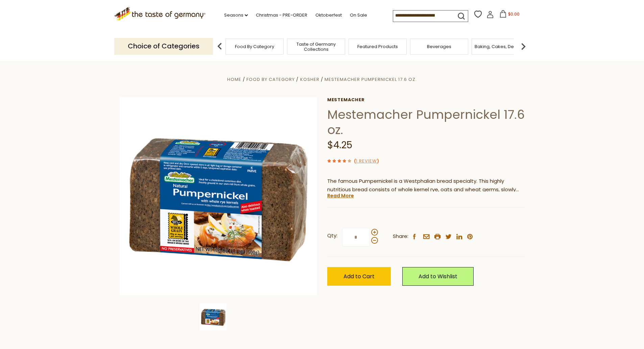 This screenshot has height=349, width=644. Describe the element at coordinates (356, 237) in the screenshot. I see `input: Qty:` at that location.